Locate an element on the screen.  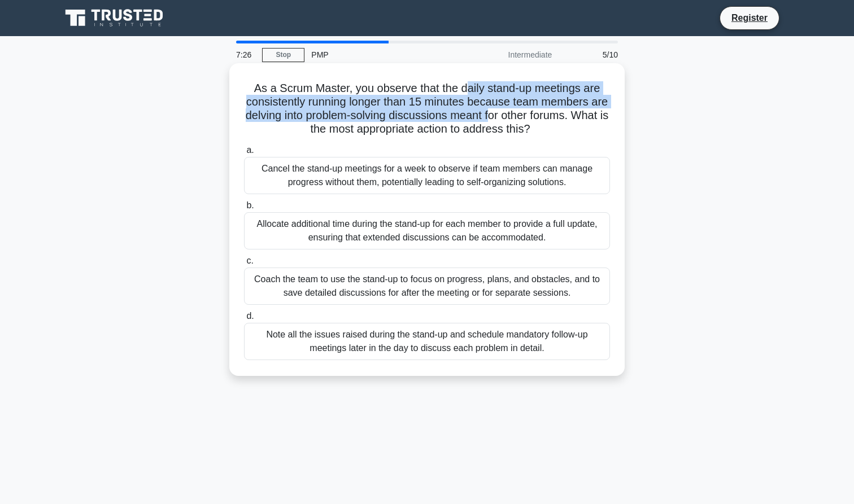
span: b. is located at coordinates (250, 205).